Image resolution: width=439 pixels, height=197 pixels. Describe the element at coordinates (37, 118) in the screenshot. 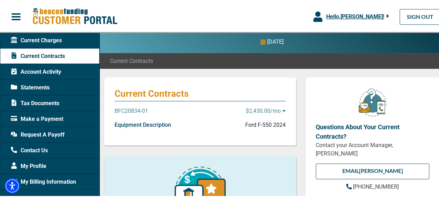

I see `span: Make a Payment` at that location.